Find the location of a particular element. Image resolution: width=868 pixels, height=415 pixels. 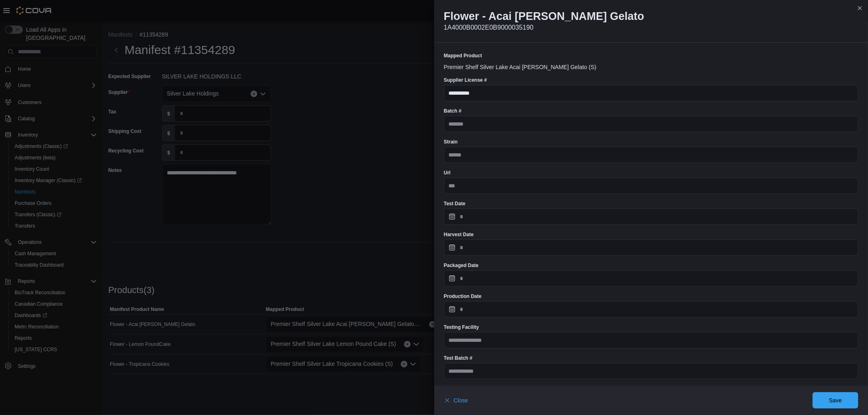

label: Harvest Date is located at coordinates (459, 234).